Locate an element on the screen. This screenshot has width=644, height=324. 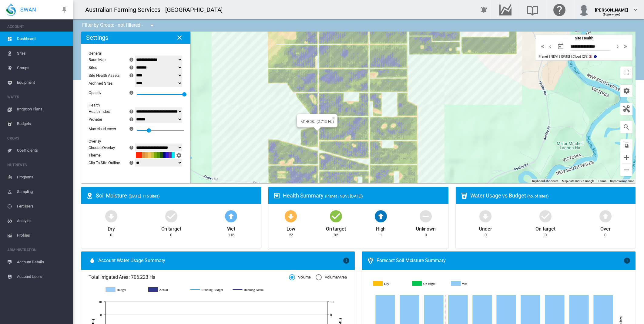
span: CROPS is located at coordinates (37, 139).